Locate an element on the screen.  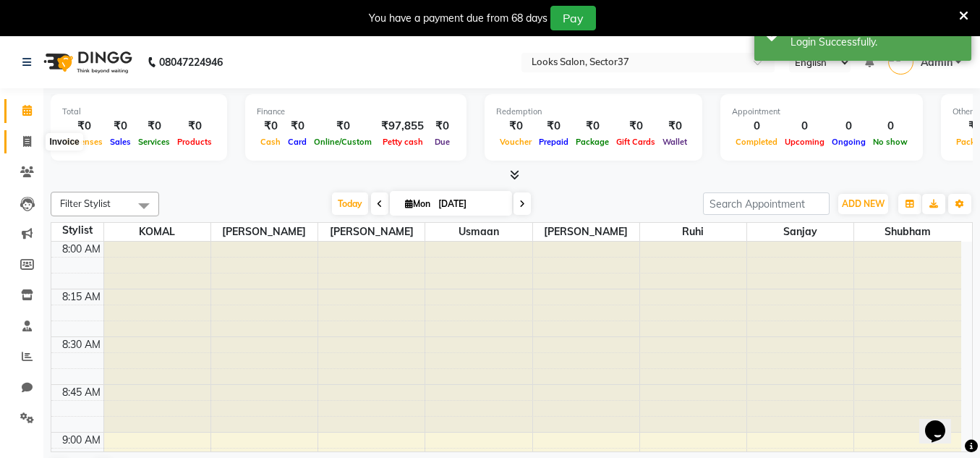
span: Prepaid is located at coordinates (553, 142).